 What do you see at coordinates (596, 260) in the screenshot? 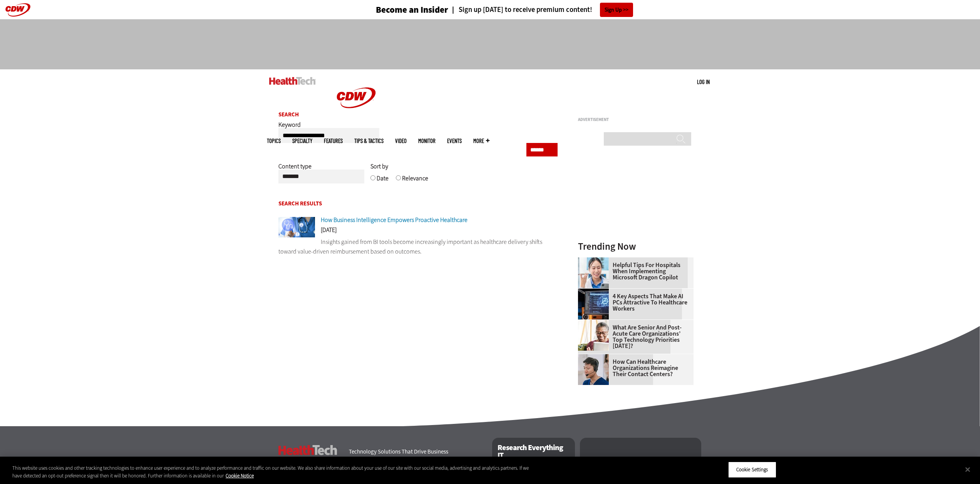
I see `a: Doctor using phone to dictate to tablet` at bounding box center [596, 260].